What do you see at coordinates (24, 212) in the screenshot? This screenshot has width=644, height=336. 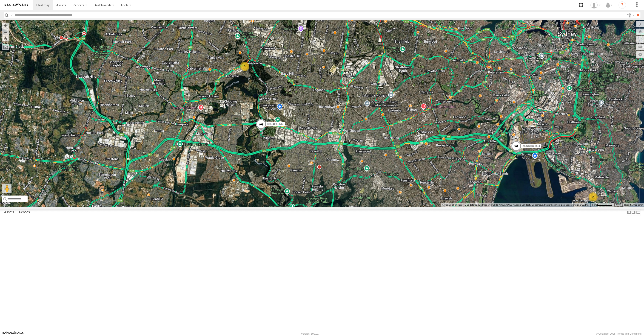 I see `label: Fences` at bounding box center [24, 212].